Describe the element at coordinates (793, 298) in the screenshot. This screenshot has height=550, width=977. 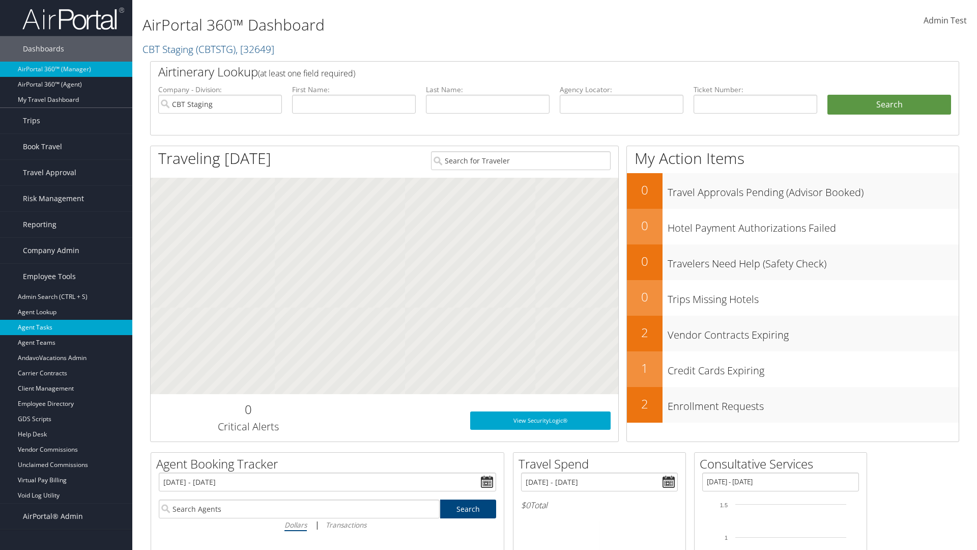
I see `a: 0Trips Missing Hotels` at that location.